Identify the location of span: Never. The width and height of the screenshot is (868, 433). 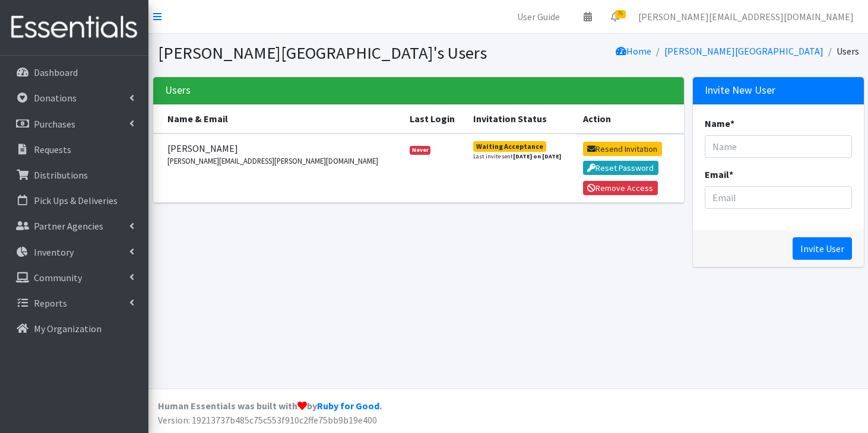
(421, 150).